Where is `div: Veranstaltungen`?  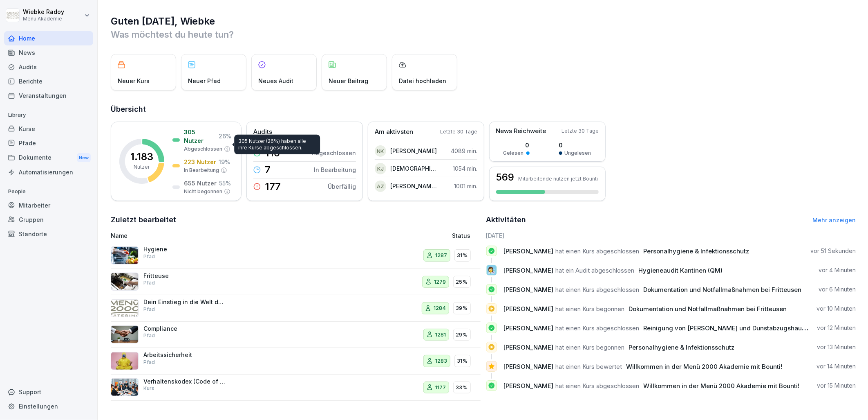
div: Veranstaltungen is located at coordinates (49, 95).